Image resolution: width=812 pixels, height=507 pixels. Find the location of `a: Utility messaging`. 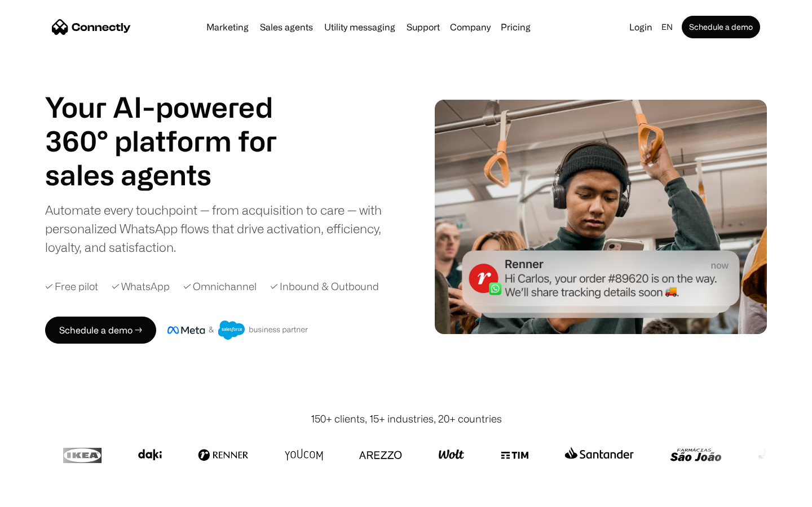

a: Utility messaging is located at coordinates (359, 27).